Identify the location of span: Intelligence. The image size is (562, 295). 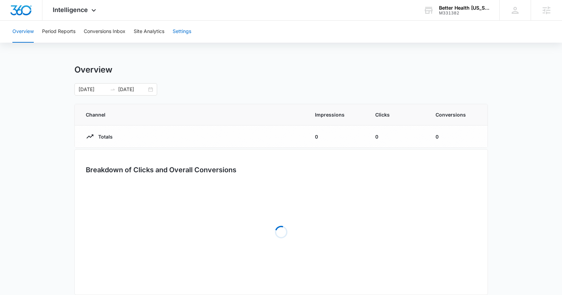
(70, 10).